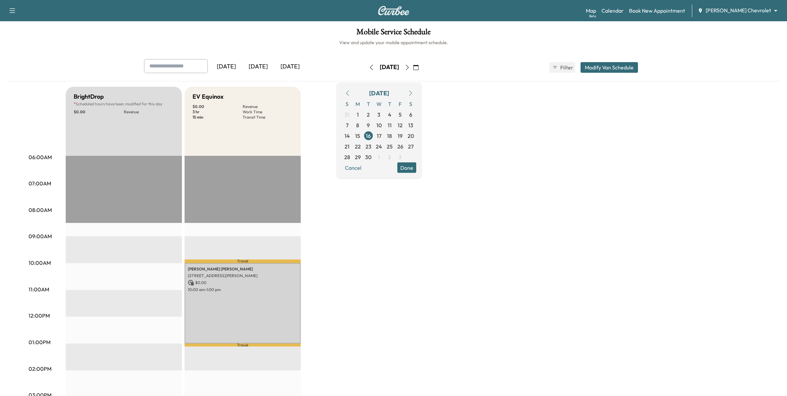 This screenshot has height=396, width=787. Describe the element at coordinates (411, 146) in the screenshot. I see `span: 27` at that location.